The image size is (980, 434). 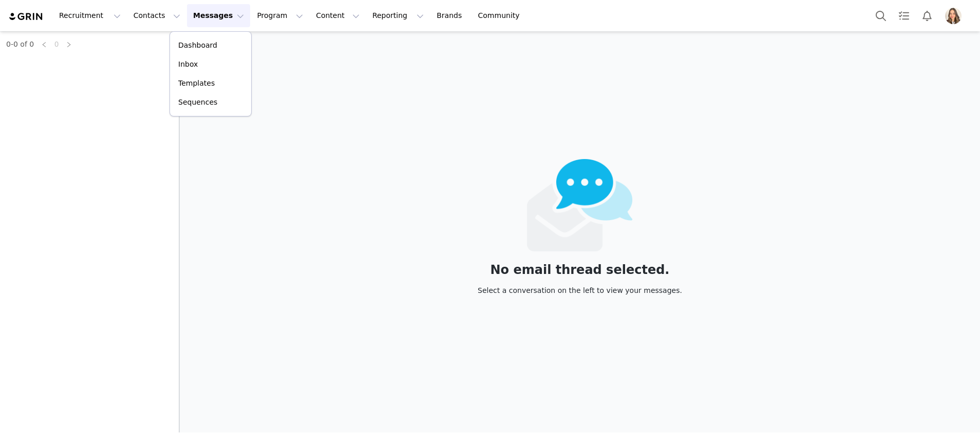 What do you see at coordinates (280, 16) in the screenshot?
I see `button: Program` at bounding box center [280, 16].